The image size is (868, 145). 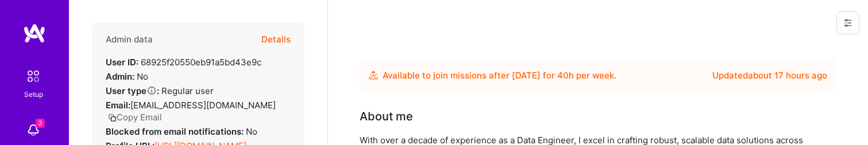 I want to click on div: Updated about 17 hours ago, so click(x=770, y=76).